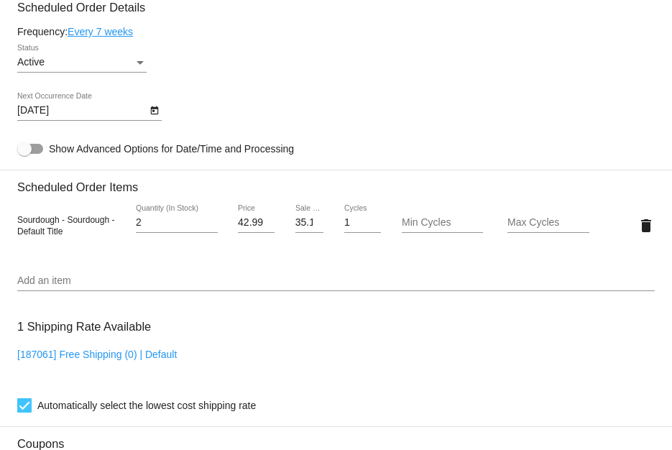 Image resolution: width=672 pixels, height=450 pixels. I want to click on button: Open calendar, so click(154, 109).